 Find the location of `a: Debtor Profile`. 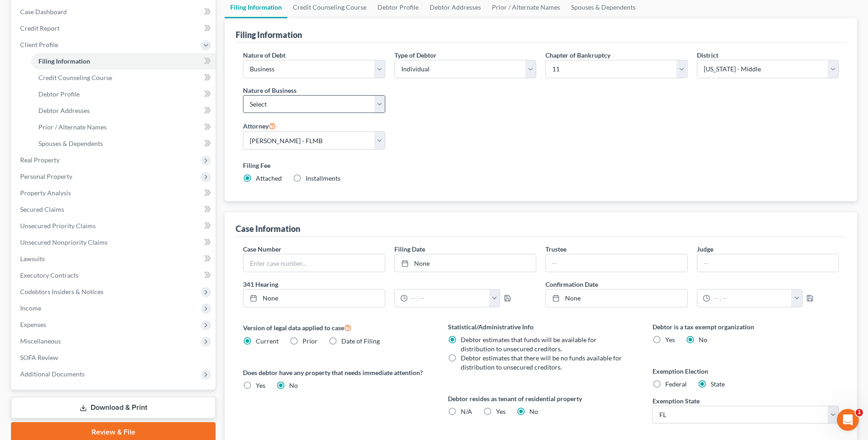

a: Debtor Profile is located at coordinates (123, 94).